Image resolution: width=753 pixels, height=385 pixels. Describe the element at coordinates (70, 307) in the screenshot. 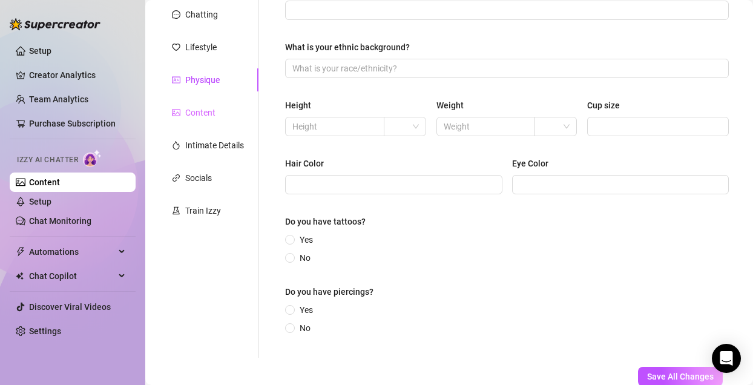

I see `a: Discover Viral Videos` at that location.